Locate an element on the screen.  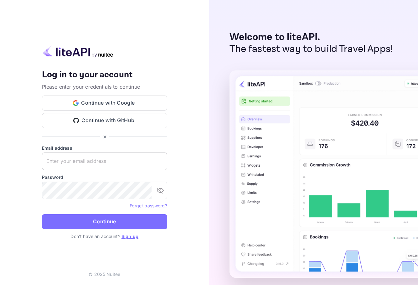
label: Email address is located at coordinates (105, 148).